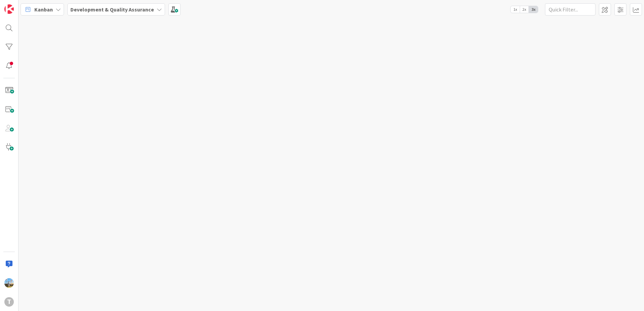  Describe the element at coordinates (112, 9) in the screenshot. I see `b: Development & Quality Assurance` at that location.